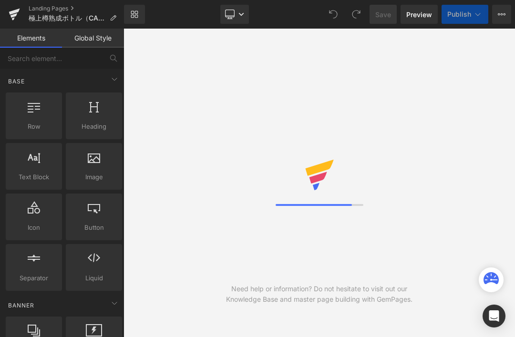  What do you see at coordinates (334, 14) in the screenshot?
I see `button: Undo` at bounding box center [334, 14].